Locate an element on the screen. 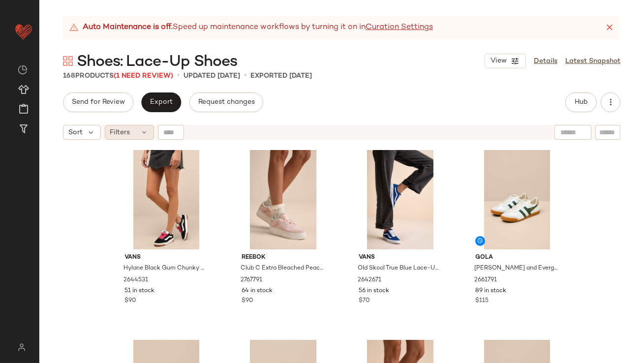 This screenshot has width=644, height=363. button: View is located at coordinates (505, 61).